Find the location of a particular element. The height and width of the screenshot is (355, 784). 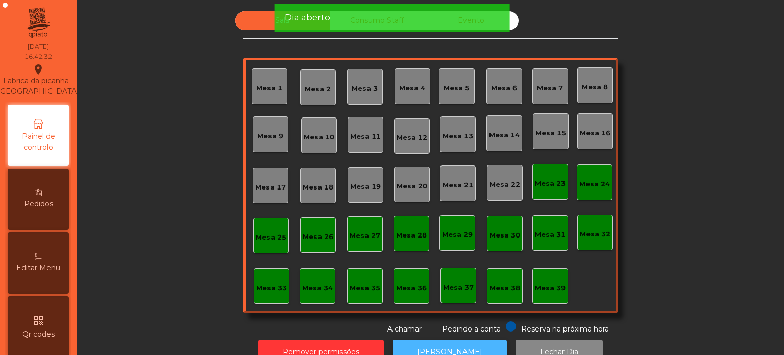

div: Mesa 25 is located at coordinates (271, 237).